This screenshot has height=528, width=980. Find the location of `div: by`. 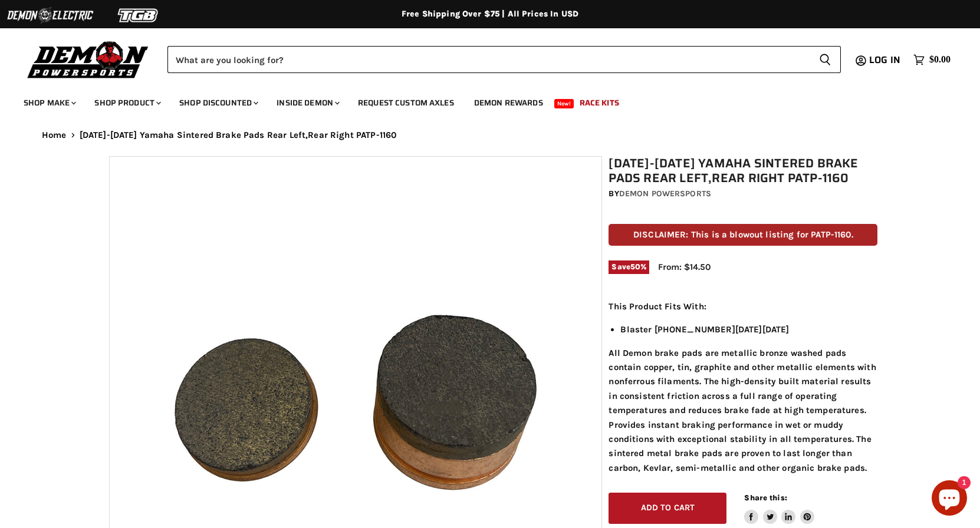

div: by is located at coordinates (743, 194).